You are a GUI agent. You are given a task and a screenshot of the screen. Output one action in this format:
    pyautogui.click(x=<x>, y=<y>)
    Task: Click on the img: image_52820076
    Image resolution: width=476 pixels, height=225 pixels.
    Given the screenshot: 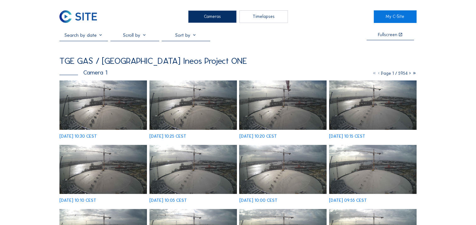 What is the action you would take?
    pyautogui.click(x=373, y=105)
    